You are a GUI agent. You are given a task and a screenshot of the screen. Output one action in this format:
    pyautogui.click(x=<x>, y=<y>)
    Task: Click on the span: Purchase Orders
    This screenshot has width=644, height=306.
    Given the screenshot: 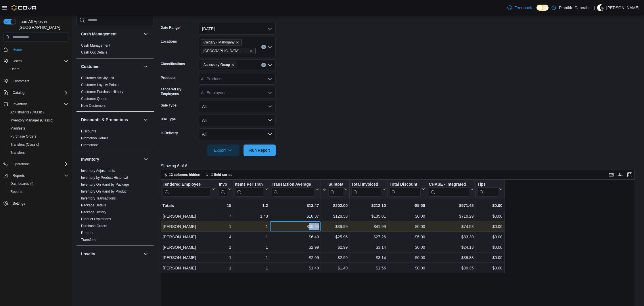 What is the action you would take?
    pyautogui.click(x=23, y=137)
    